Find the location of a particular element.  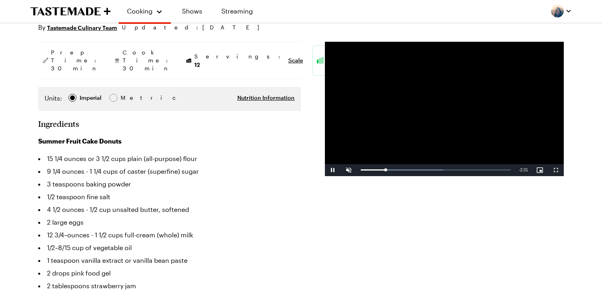

button: Nutrition Information is located at coordinates (266, 98).